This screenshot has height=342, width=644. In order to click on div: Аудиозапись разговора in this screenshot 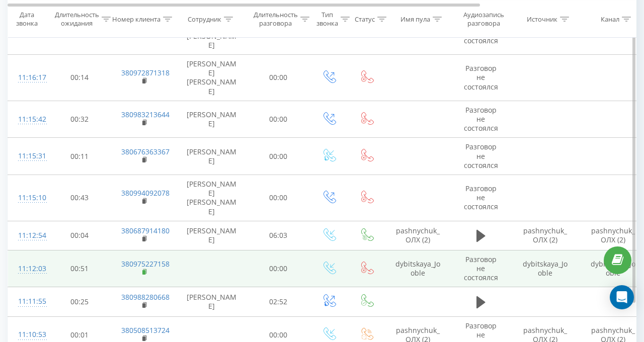, I will do `click(483, 19)`.